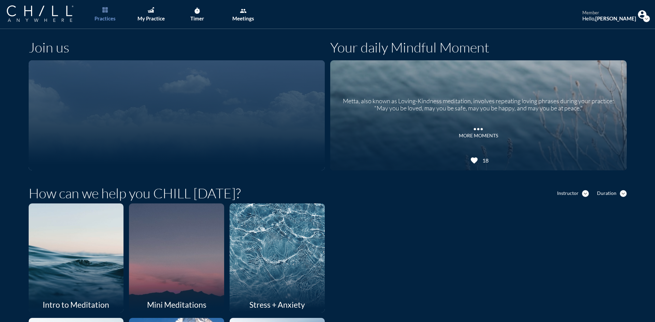 The width and height of the screenshot is (655, 322). What do you see at coordinates (243, 11) in the screenshot?
I see `i: group` at bounding box center [243, 11].